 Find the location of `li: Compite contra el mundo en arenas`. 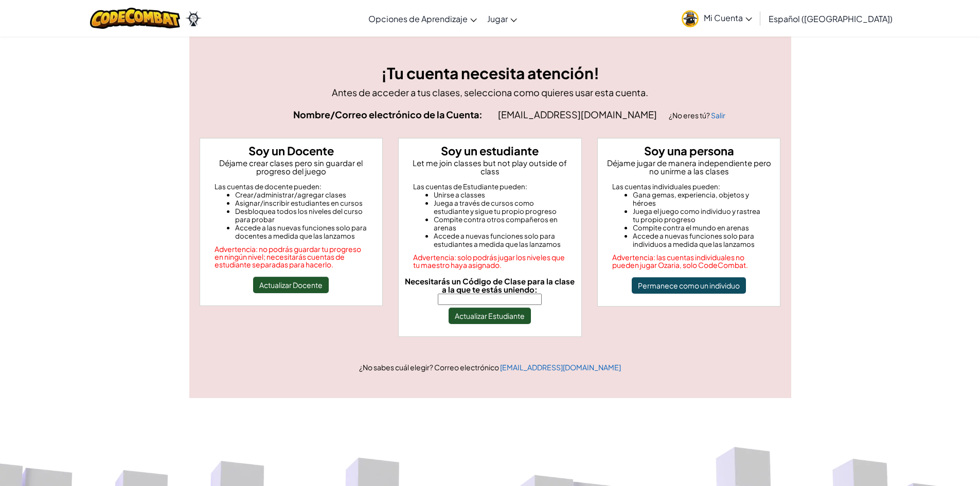

li: Compite contra el mundo en arenas is located at coordinates (699, 228).